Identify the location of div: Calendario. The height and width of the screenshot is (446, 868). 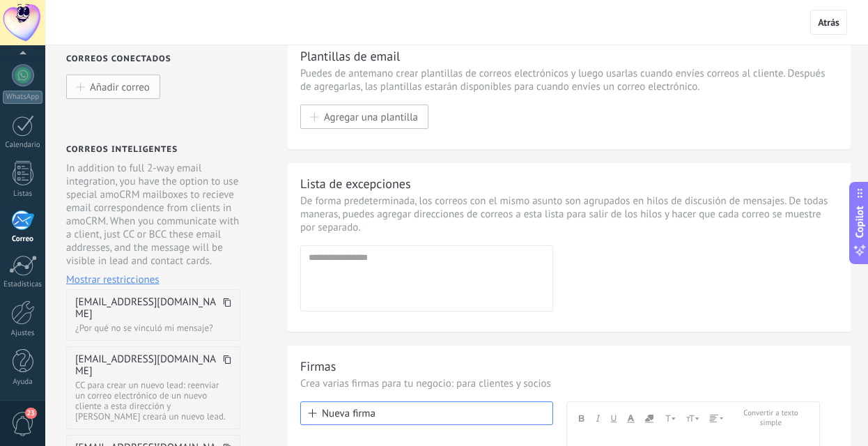
(23, 145).